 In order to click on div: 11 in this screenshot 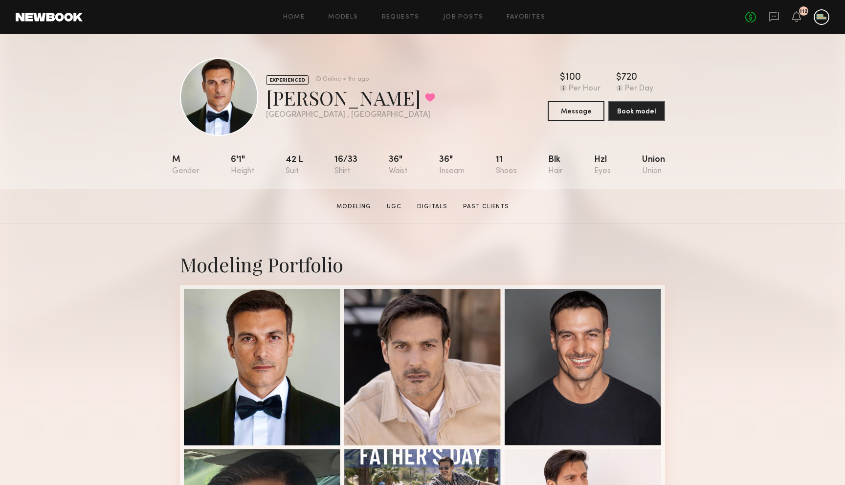, I will do `click(506, 165)`.